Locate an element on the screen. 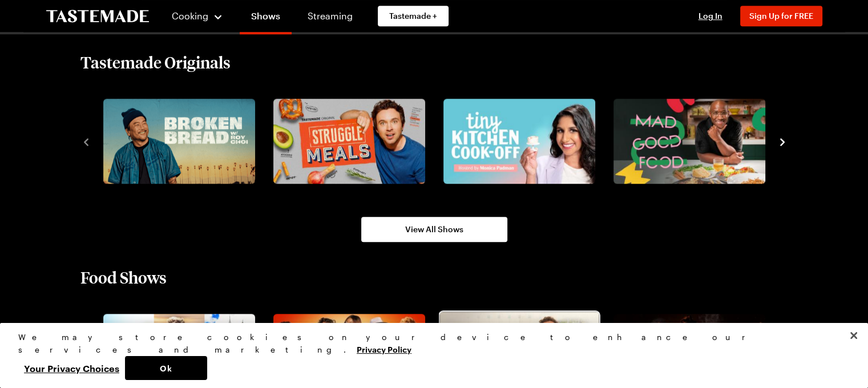  h2: Tastemade Originals is located at coordinates (155, 62).